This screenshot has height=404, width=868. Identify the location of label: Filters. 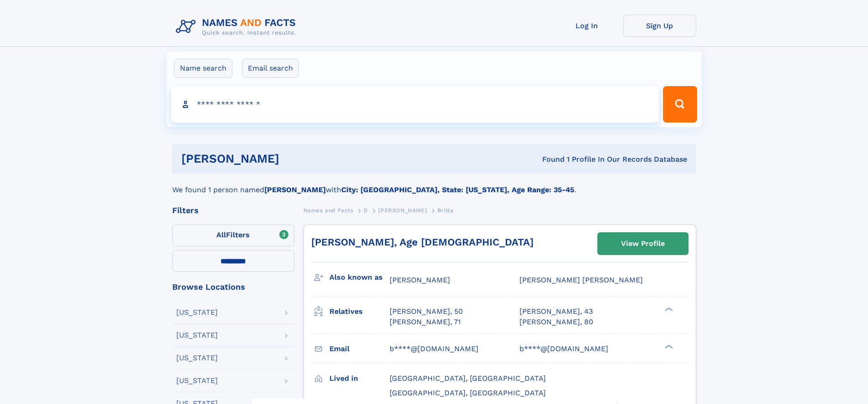
(233, 236).